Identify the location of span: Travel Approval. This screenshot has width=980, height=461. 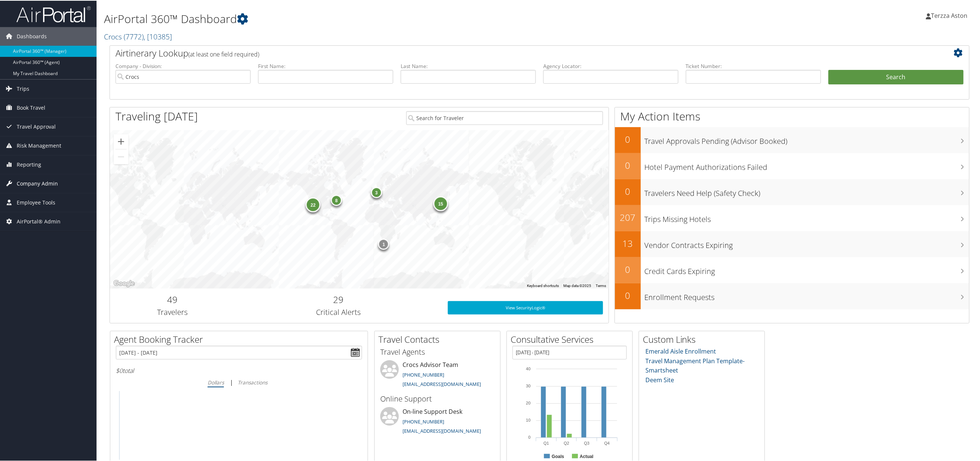
(36, 126).